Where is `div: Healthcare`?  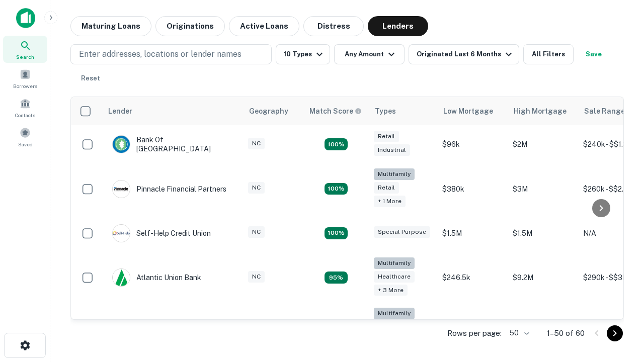
div: Healthcare is located at coordinates (394, 276).